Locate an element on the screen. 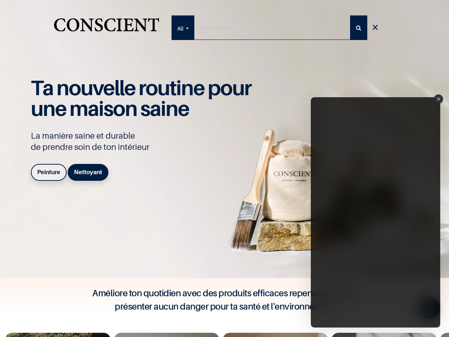 This screenshot has width=449, height=337. button: Rechercher is located at coordinates (358, 28).